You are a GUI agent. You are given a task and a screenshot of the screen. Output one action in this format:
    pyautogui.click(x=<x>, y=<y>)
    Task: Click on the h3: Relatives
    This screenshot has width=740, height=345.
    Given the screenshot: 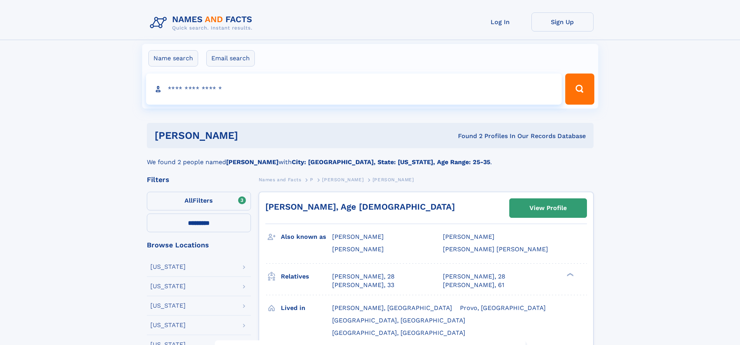 What is the action you would take?
    pyautogui.click(x=307, y=276)
    